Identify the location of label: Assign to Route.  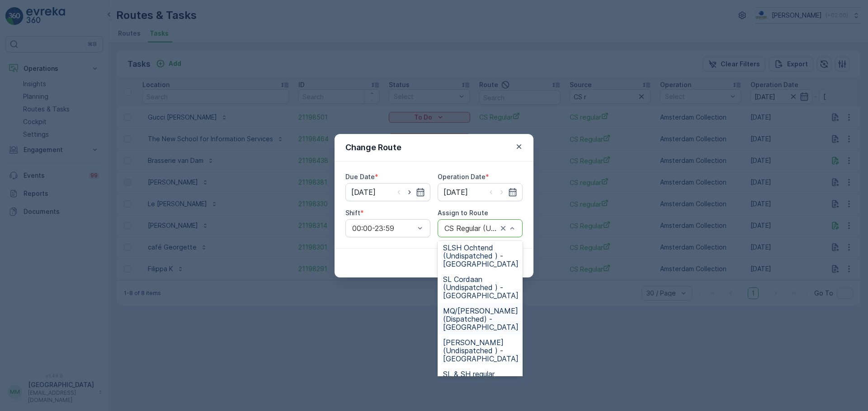
(463, 213).